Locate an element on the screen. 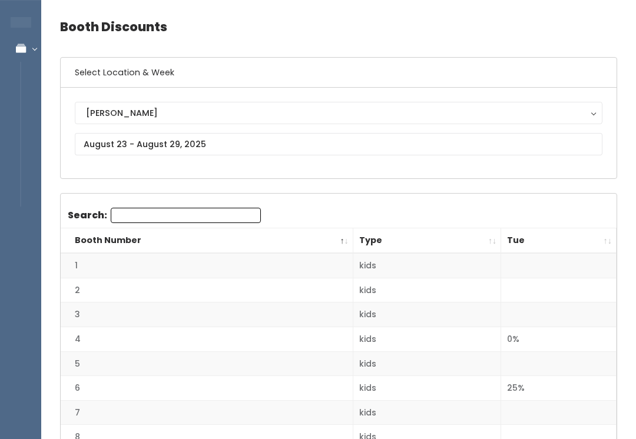 The width and height of the screenshot is (636, 439). td: 5 is located at coordinates (207, 364).